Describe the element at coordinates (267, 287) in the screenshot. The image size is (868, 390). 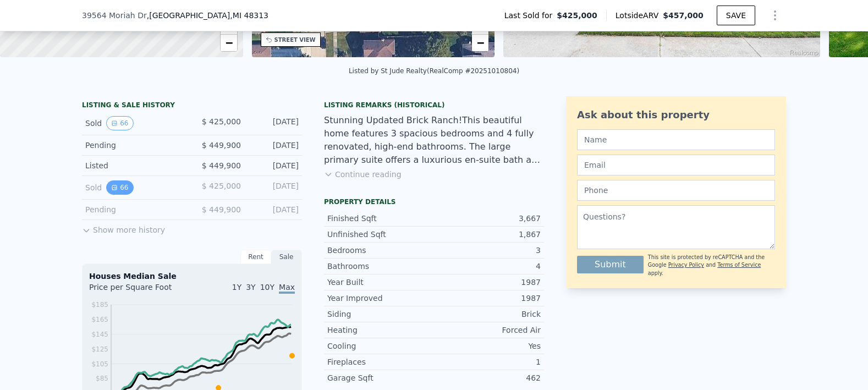
I see `span: 10Y` at that location.